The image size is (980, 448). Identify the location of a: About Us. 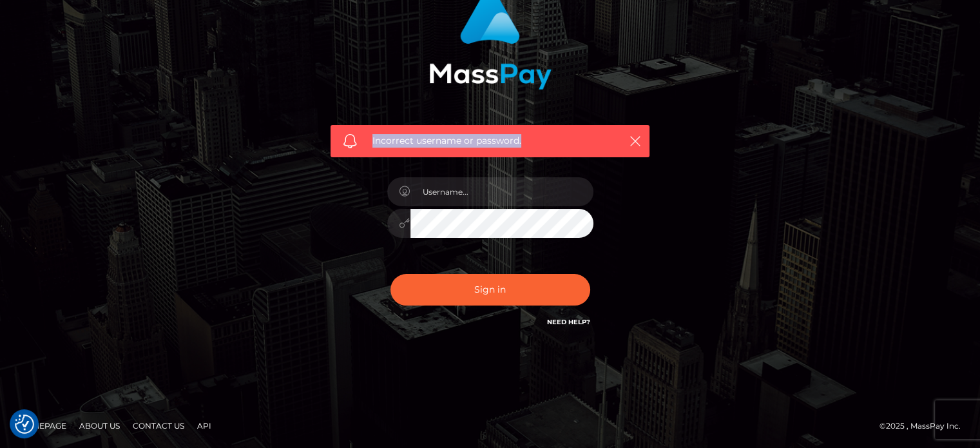
(99, 425).